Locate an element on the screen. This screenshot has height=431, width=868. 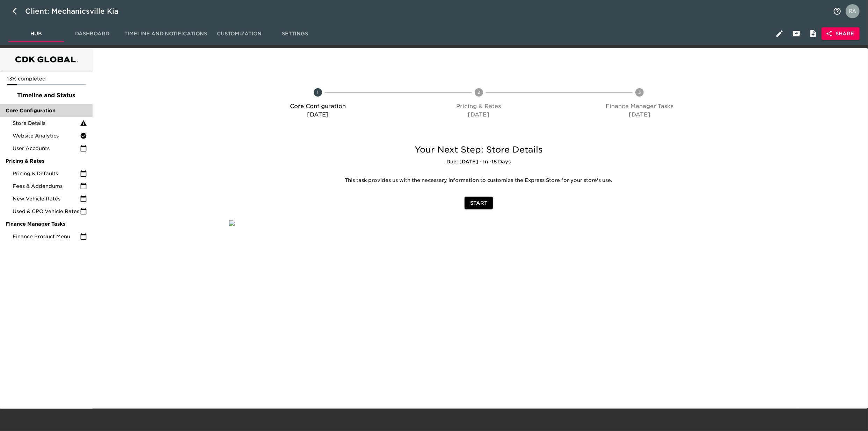
button: Edit Hub is located at coordinates (780, 34).